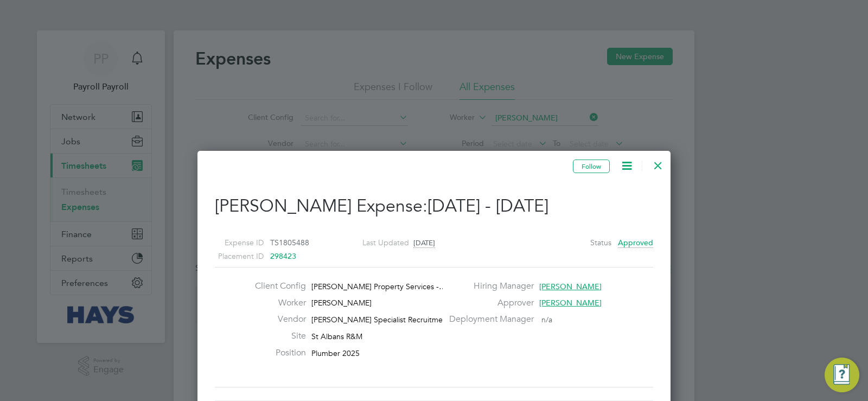 The height and width of the screenshot is (401, 868). Describe the element at coordinates (276, 286) in the screenshot. I see `label: Client Config` at that location.